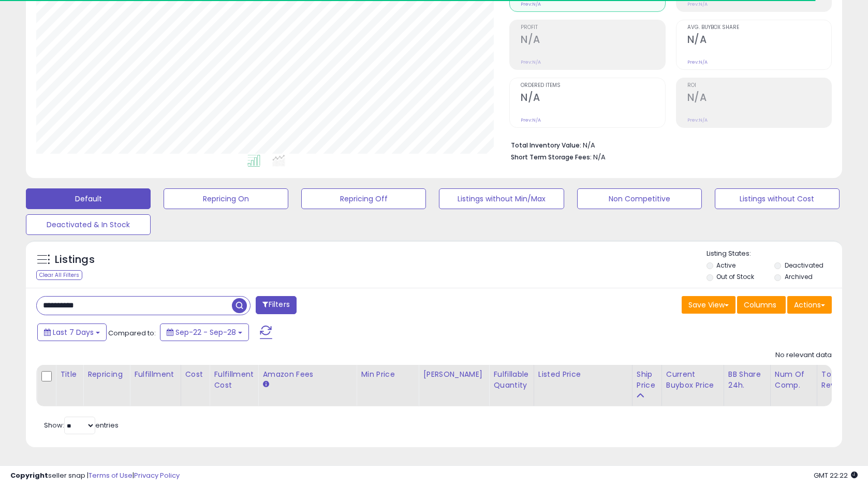 The image size is (868, 486). What do you see at coordinates (804, 265) in the screenshot?
I see `label: Deactivated` at bounding box center [804, 265].